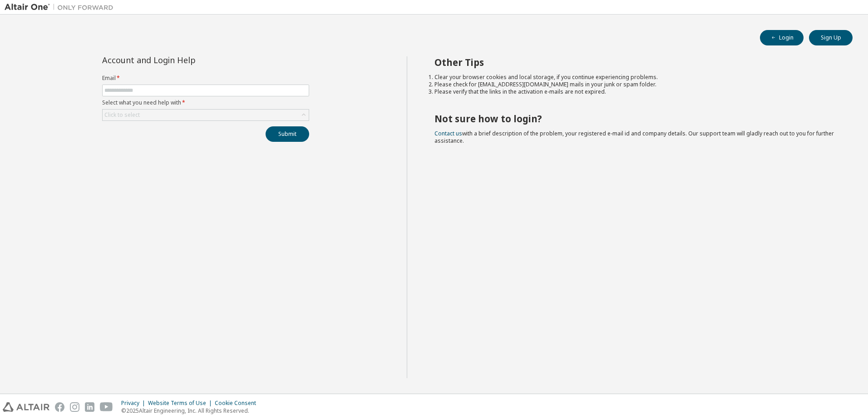 Image resolution: width=868 pixels, height=420 pixels. Describe the element at coordinates (107, 406) in the screenshot. I see `img: youtube.svg` at that location.